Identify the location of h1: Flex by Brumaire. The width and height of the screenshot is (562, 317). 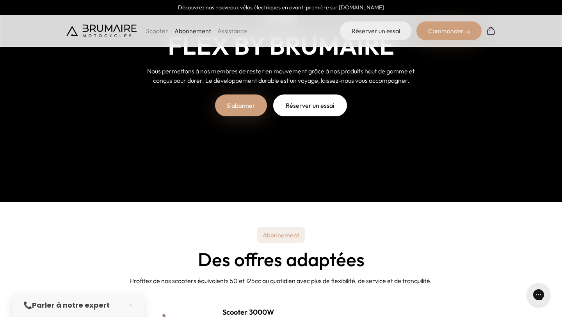
(281, 46).